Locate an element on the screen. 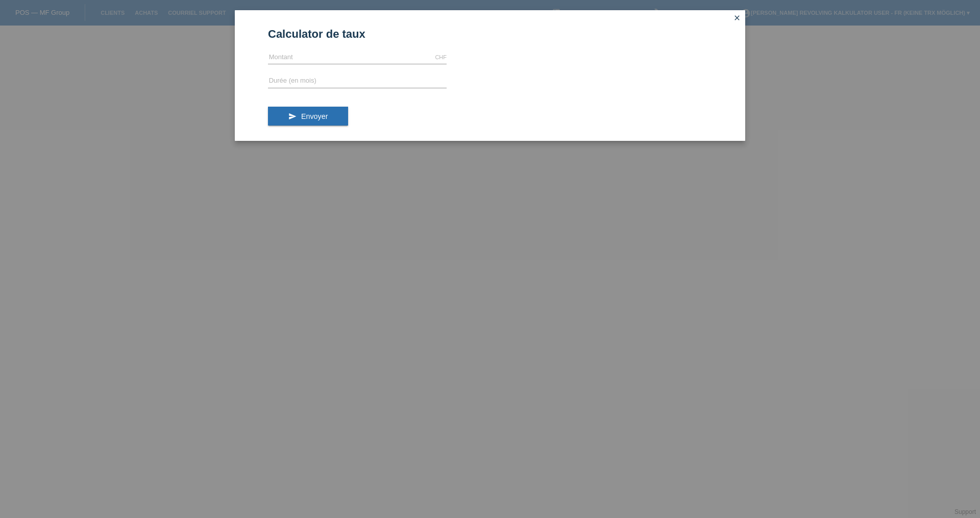  span: Envoyer is located at coordinates (315, 117).